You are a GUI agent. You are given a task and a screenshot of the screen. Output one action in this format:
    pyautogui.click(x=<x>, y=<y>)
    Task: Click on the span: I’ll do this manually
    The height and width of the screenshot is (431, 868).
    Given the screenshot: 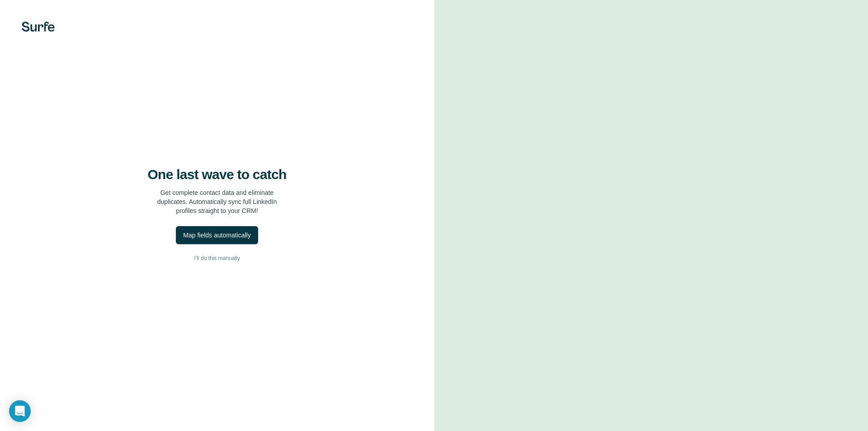 What is the action you would take?
    pyautogui.click(x=217, y=258)
    